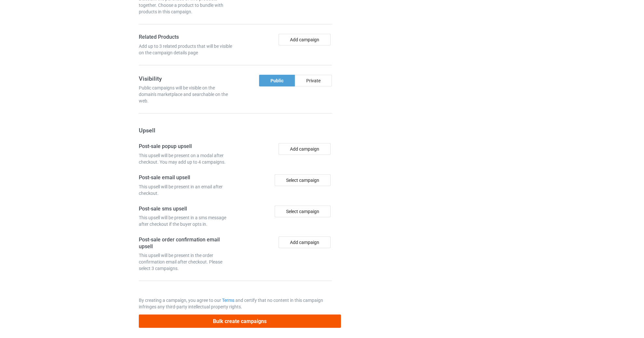 The width and height of the screenshot is (644, 338). What do you see at coordinates (186, 37) in the screenshot?
I see `h4: Related Products` at bounding box center [186, 37].